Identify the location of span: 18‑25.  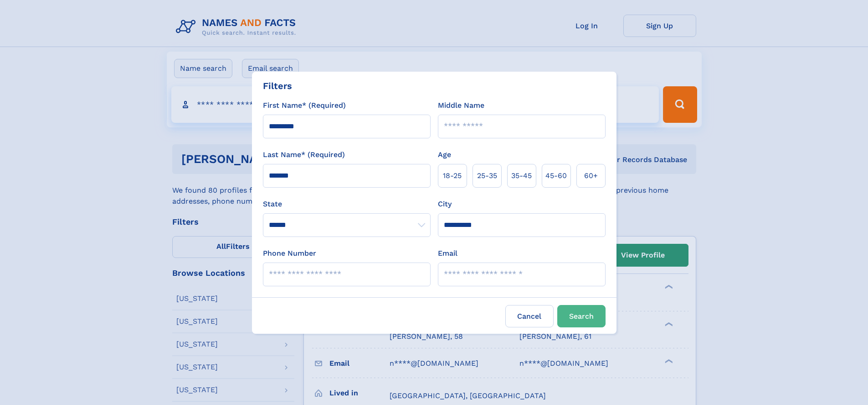
(452, 176).